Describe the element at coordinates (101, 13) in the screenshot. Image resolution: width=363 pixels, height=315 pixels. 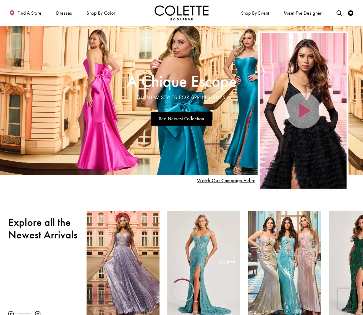
I see `span: Shop by color` at that location.